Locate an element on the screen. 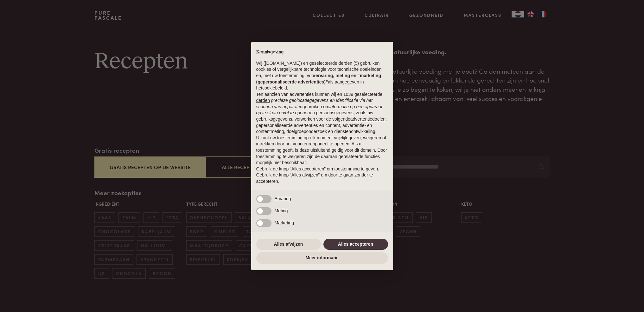  span: Ervaring is located at coordinates (283, 199).